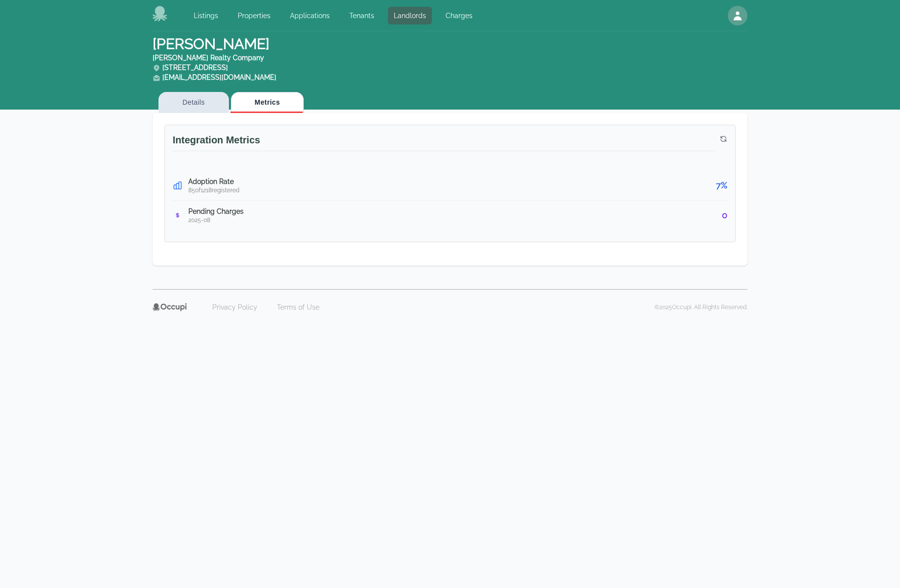  What do you see at coordinates (724, 215) in the screenshot?
I see `div: 0` at bounding box center [724, 215].